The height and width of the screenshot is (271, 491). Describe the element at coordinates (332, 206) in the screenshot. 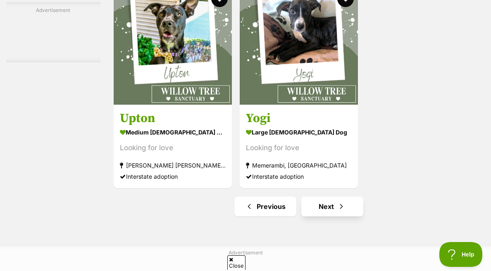

I see `a: Next page` at that location.